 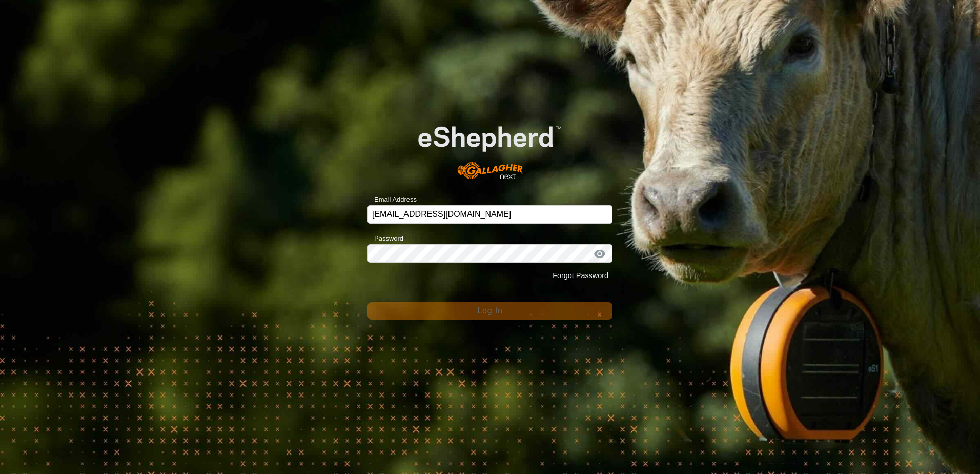 I want to click on label: Password, so click(x=385, y=238).